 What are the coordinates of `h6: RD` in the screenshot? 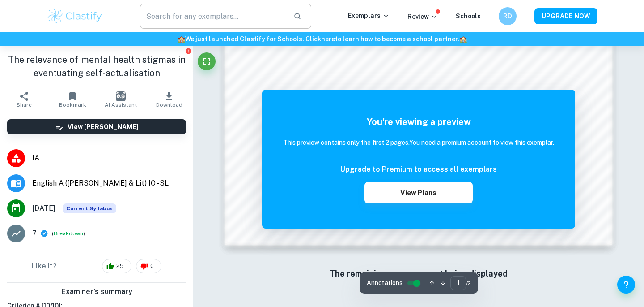 It's located at (508, 16).